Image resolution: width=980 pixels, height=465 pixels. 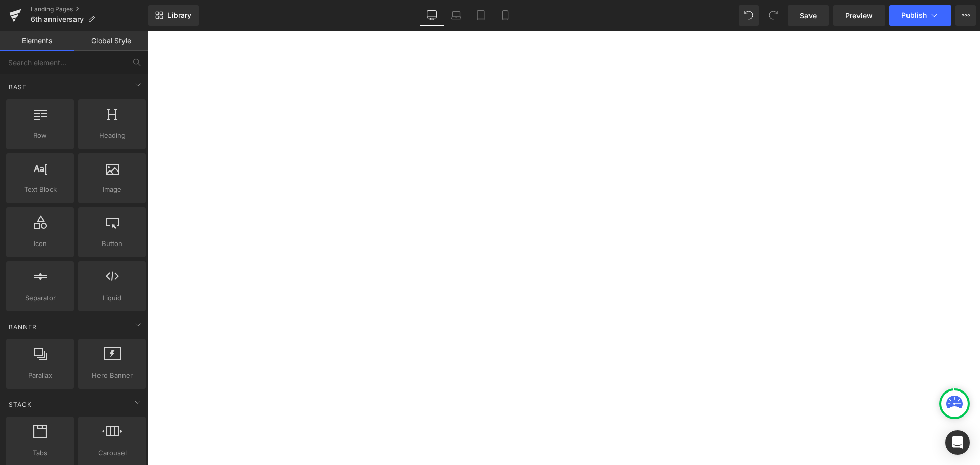 I want to click on div: Open Intercom Messenger, so click(x=958, y=442).